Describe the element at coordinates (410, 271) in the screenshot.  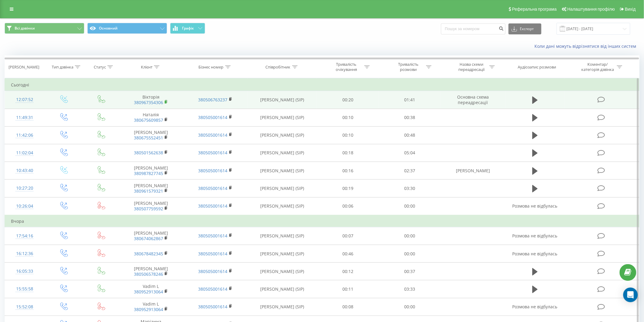
I see `td: 00:37` at that location.